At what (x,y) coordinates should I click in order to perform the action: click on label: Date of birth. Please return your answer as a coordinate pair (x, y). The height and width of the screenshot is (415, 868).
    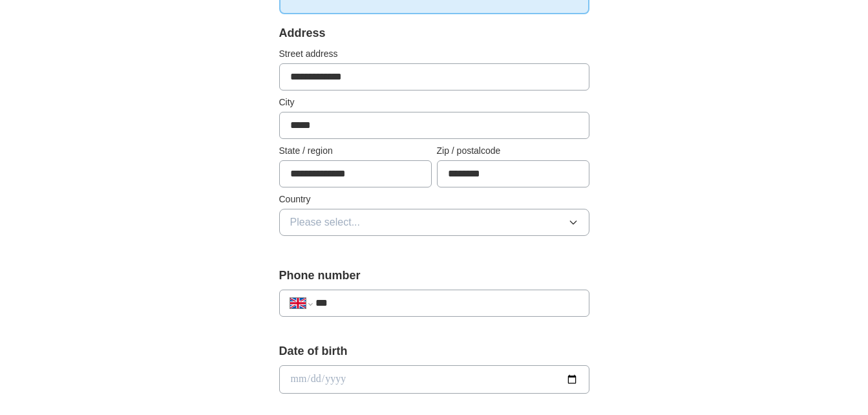
    Looking at the image, I should click on (434, 351).